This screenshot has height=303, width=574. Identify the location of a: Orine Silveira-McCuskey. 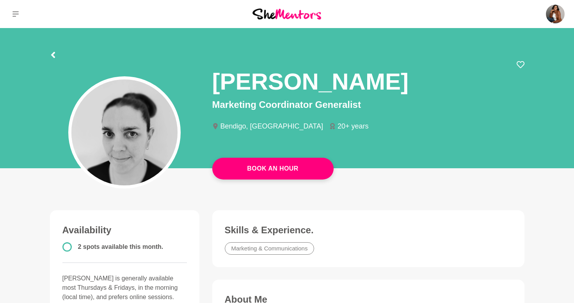
(555, 14).